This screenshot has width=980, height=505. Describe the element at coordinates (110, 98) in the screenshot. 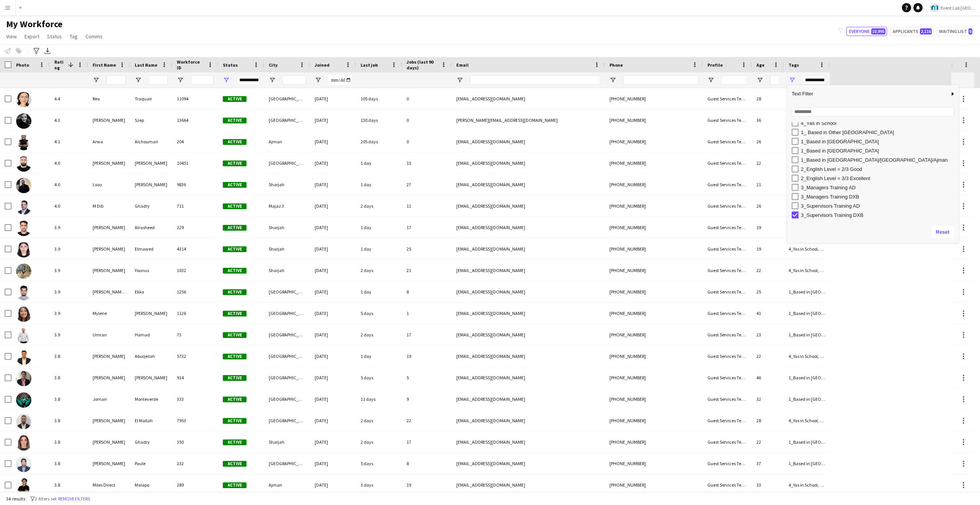

I see `div: Rea` at that location.